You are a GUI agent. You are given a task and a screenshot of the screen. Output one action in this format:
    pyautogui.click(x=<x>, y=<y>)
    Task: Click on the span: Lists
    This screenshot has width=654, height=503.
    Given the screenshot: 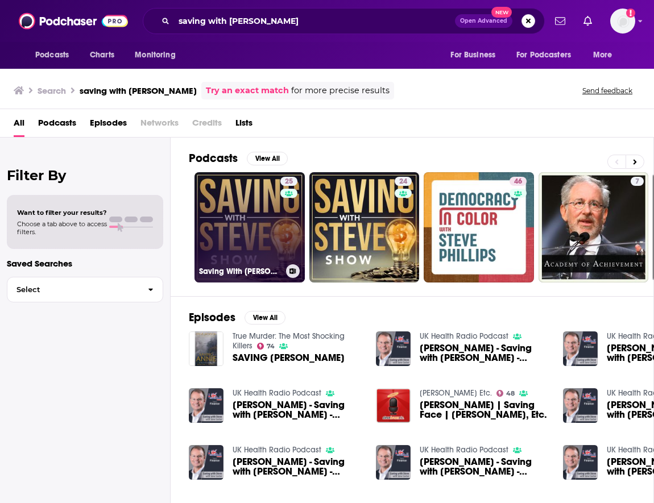 What is the action you would take?
    pyautogui.click(x=244, y=125)
    